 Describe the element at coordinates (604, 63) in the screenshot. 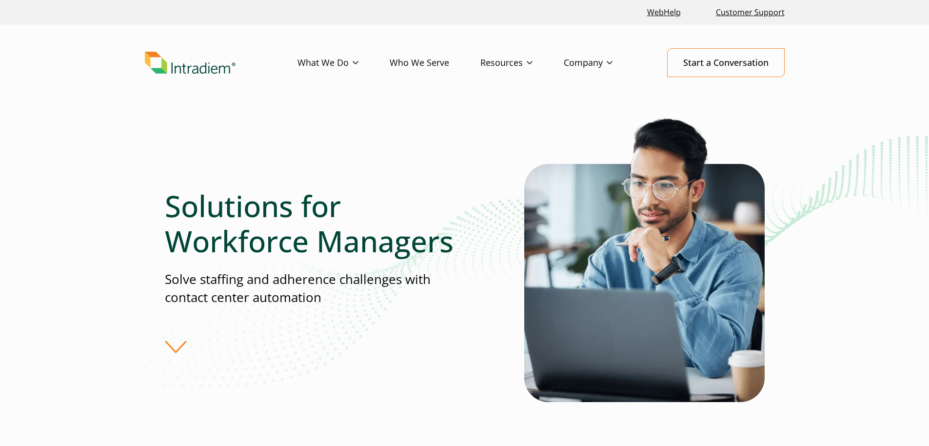

I see `a: Company` at that location.